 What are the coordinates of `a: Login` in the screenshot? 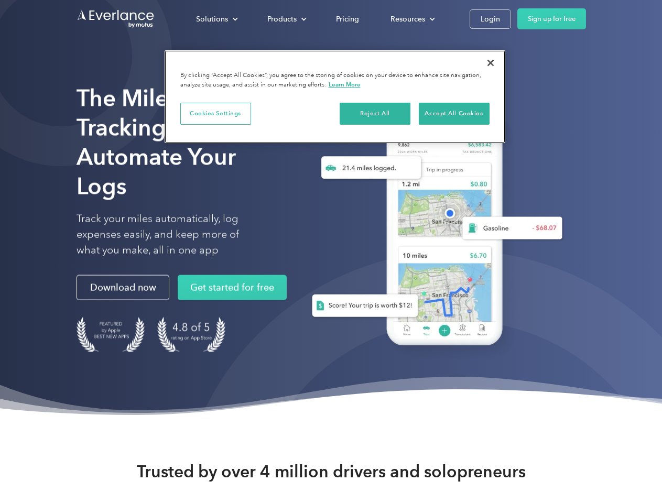 It's located at (490, 19).